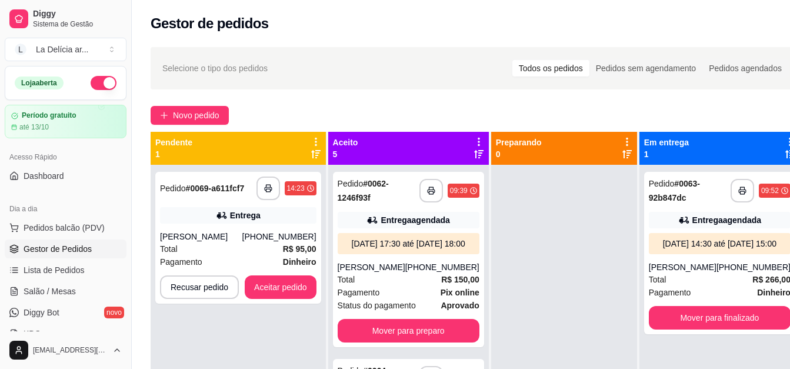 The width and height of the screenshot is (790, 369). Describe the element at coordinates (58, 249) in the screenshot. I see `span: Gestor de Pedidos` at that location.